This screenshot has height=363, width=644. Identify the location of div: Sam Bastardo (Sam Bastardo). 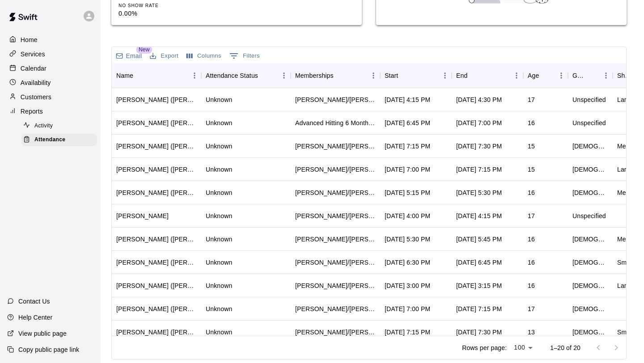
(156, 286).